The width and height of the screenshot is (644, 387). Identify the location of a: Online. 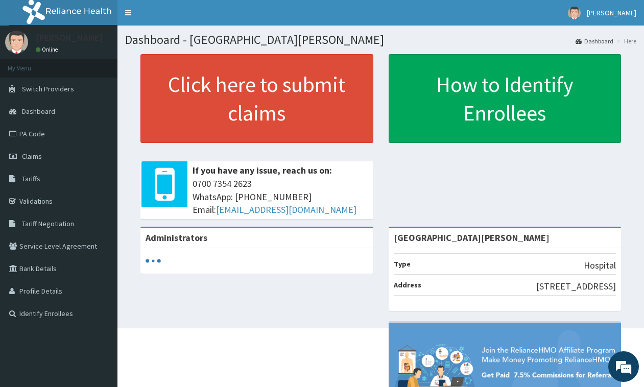
(48, 50).